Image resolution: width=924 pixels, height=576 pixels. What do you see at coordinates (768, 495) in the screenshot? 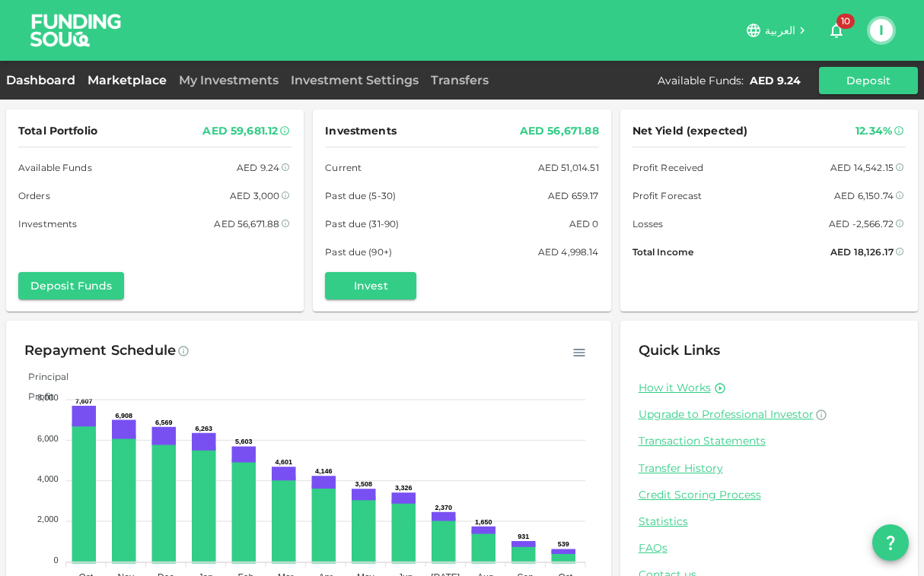
I see `a: Credit Scoring Process` at bounding box center [768, 495].